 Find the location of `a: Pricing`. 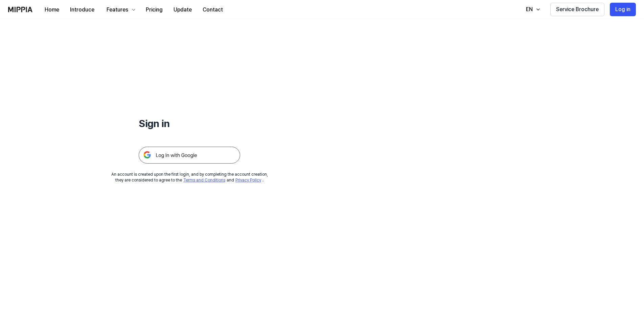

a: Pricing is located at coordinates (154, 10).